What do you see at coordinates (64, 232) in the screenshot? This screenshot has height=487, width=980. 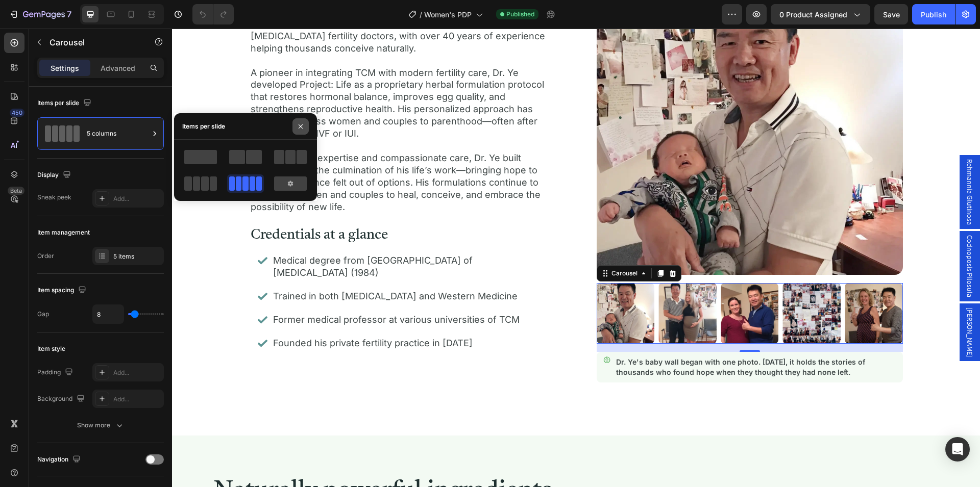 I see `div: Item management` at bounding box center [64, 232].